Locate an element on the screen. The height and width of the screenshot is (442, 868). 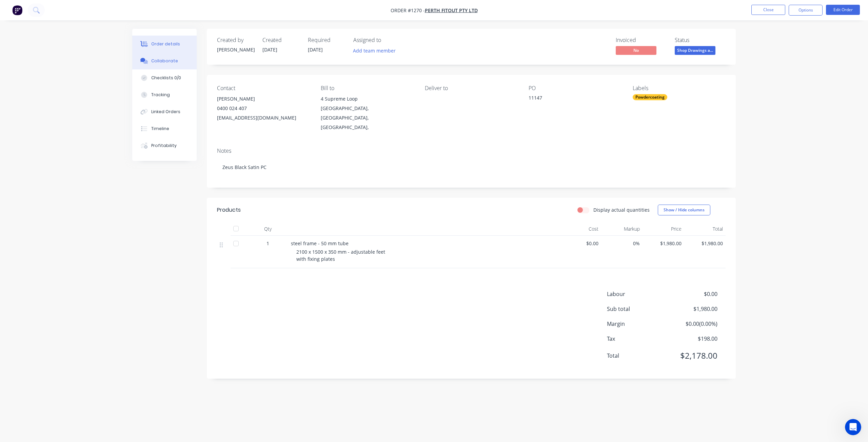
div: 4 Supreme Loop is located at coordinates (367, 99).